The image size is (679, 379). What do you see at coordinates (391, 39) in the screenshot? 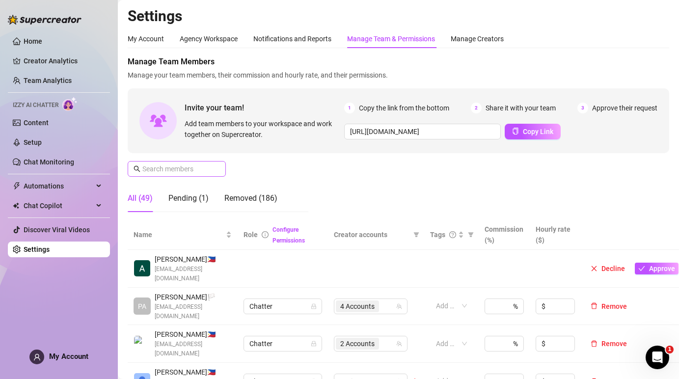
I see `div: Manage Team & Permissions` at bounding box center [391, 39].